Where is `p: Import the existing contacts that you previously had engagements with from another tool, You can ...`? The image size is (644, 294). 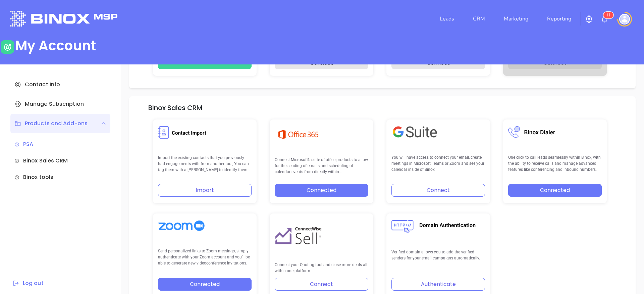 p: Import the existing contacts that you previously had engagements with from another tool, You can ... is located at coordinates (205, 164).